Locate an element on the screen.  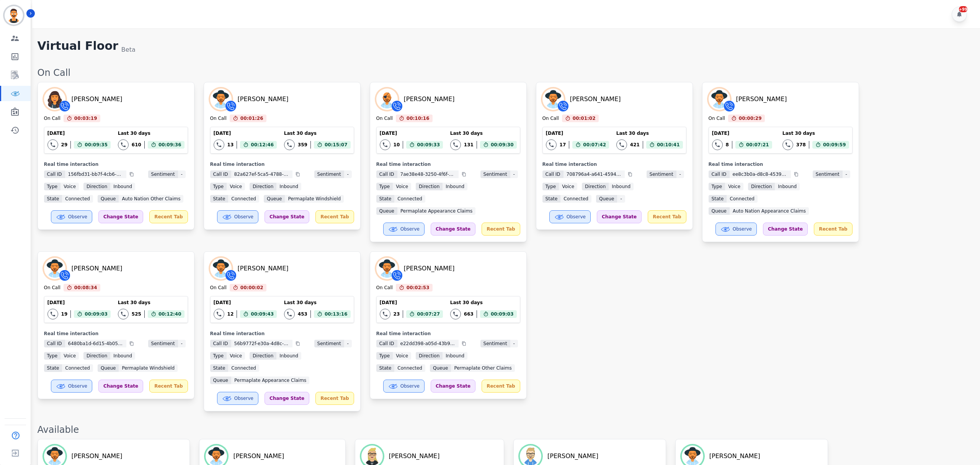
div: 453 is located at coordinates (303, 314).